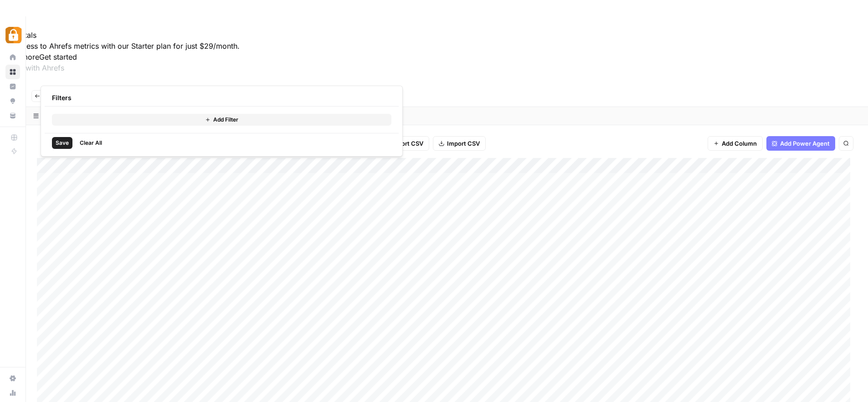 The height and width of the screenshot is (402, 868). Describe the element at coordinates (222, 98) in the screenshot. I see `div: Filters` at that location.